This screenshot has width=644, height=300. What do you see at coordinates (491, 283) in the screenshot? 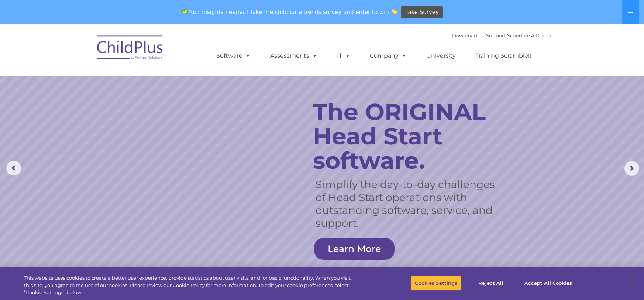
I see `button: Reject All` at bounding box center [491, 283].